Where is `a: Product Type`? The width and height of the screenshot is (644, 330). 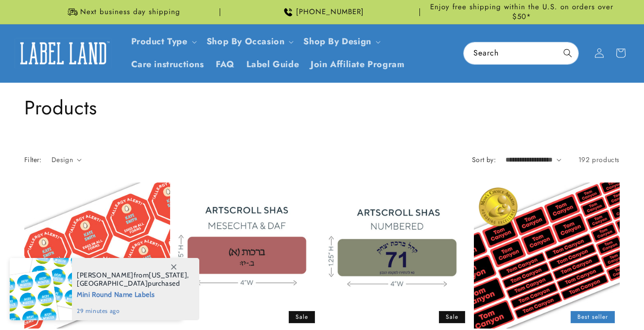
a: Product Type is located at coordinates (159, 42).